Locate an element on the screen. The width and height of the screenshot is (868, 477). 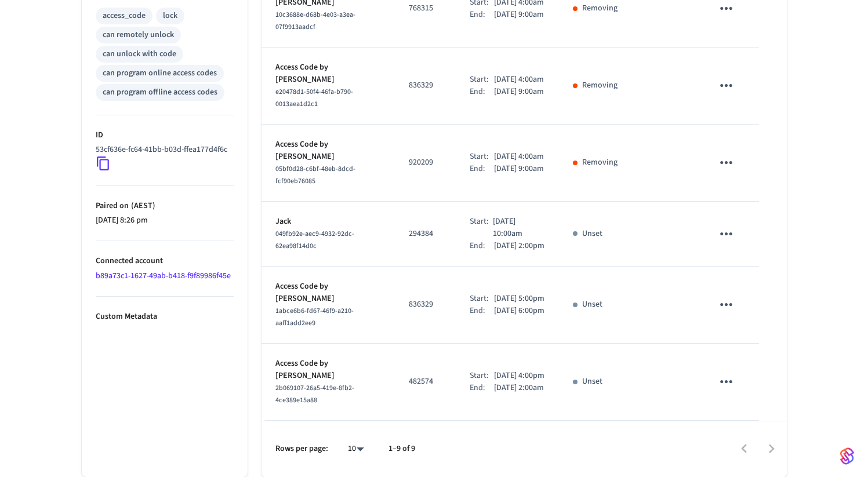
p: 920209 is located at coordinates (425, 162).